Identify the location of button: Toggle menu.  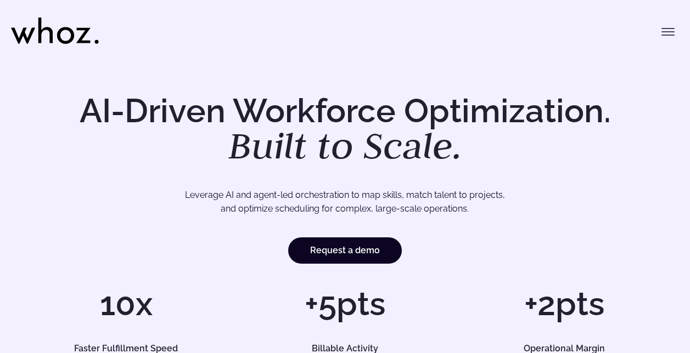
(668, 32).